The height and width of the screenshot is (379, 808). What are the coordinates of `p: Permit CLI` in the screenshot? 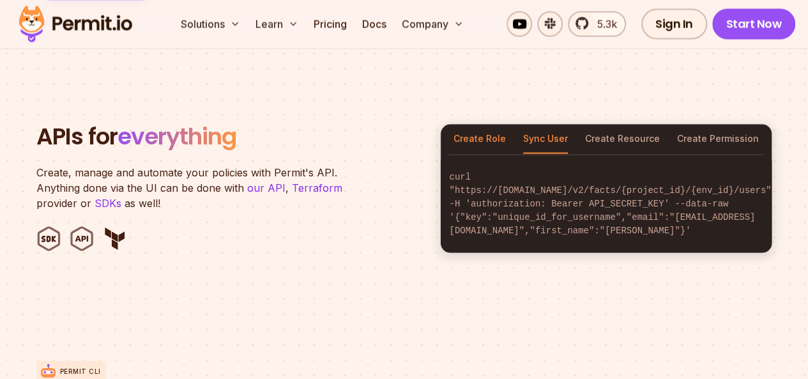 It's located at (80, 371).